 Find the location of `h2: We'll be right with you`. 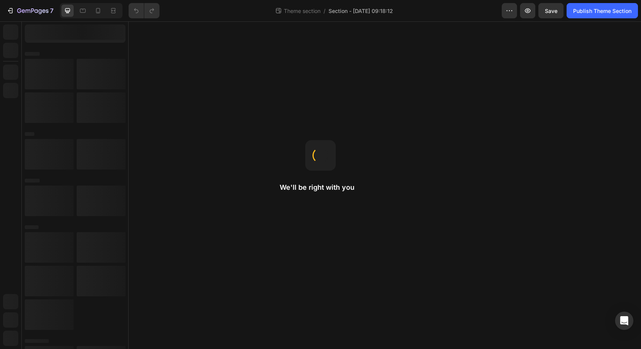

h2: We'll be right with you is located at coordinates (321, 187).